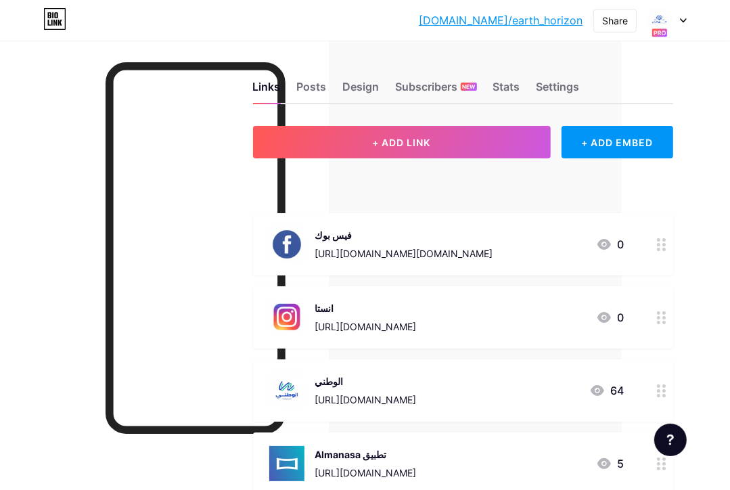 The height and width of the screenshot is (490, 730). I want to click on div: الوطني, so click(366, 381).